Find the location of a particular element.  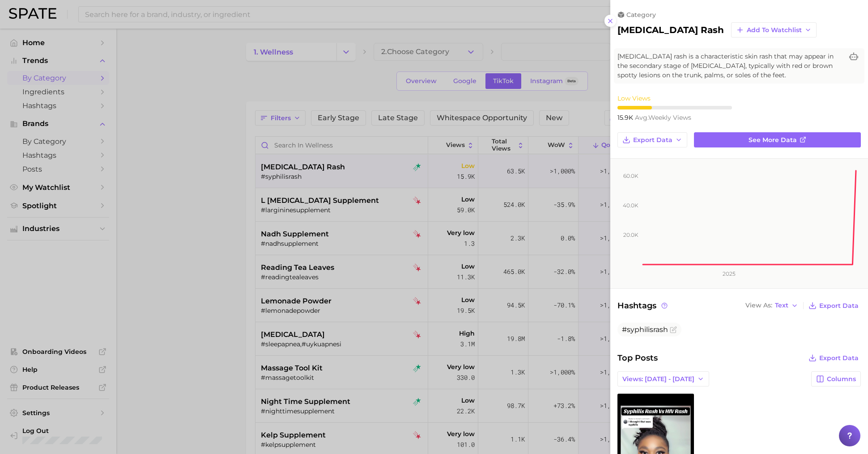

tspan: 2025 is located at coordinates (729, 274).